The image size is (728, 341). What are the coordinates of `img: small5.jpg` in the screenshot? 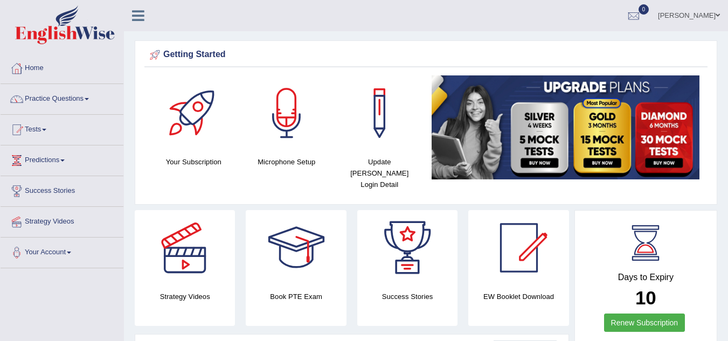 It's located at (566, 127).